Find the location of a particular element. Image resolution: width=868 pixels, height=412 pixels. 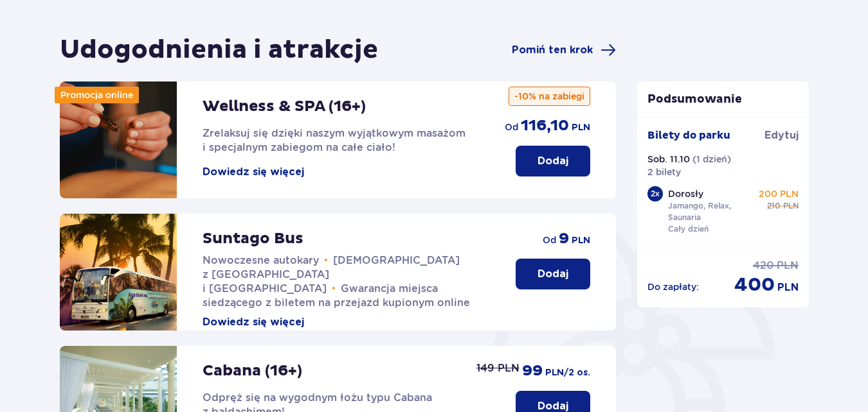

p: 149 PLN is located at coordinates (498, 369).